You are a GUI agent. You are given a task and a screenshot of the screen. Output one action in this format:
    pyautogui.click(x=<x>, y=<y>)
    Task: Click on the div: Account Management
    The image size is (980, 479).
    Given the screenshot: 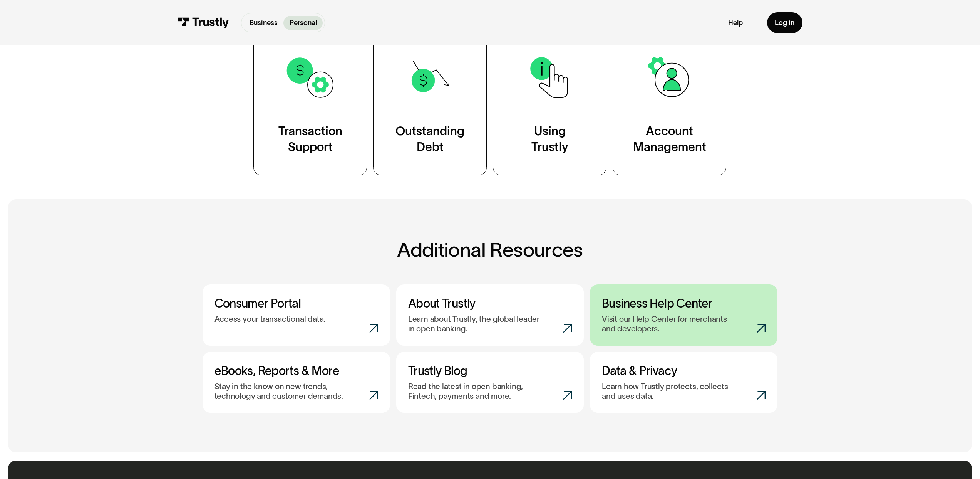 What is the action you would take?
    pyautogui.click(x=669, y=139)
    